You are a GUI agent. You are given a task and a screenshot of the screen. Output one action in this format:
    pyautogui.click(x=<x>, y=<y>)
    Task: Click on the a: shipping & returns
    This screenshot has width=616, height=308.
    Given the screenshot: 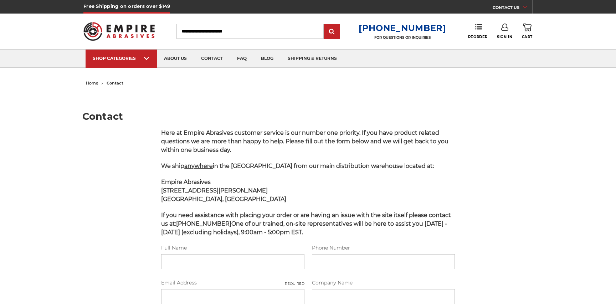 What is the action you would take?
    pyautogui.click(x=312, y=58)
    